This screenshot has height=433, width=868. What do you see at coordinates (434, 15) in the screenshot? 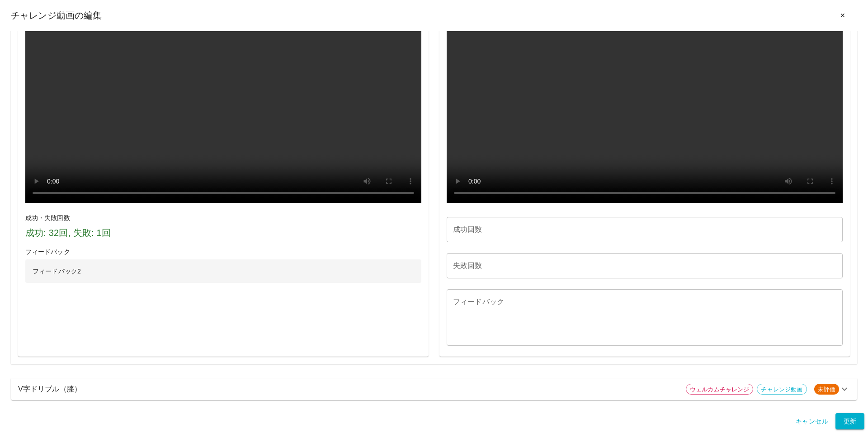
I see `div: チャレンジ動画の編集` at bounding box center [434, 15].